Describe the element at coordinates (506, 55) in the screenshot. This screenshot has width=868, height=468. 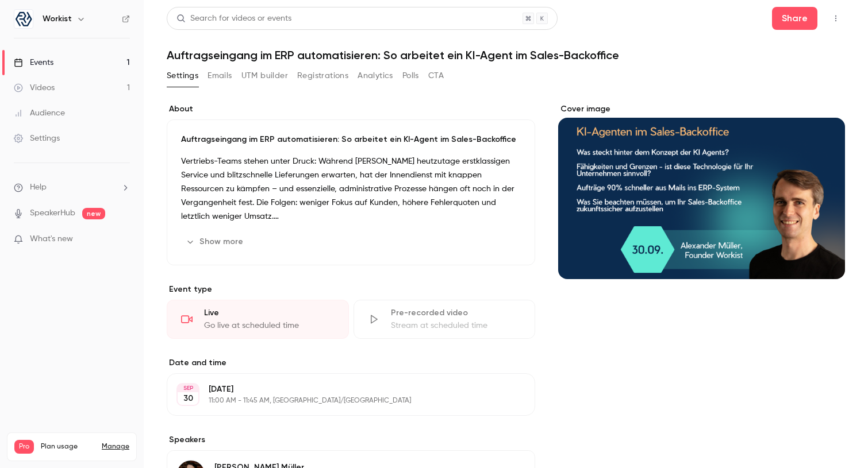
I see `h1: Auftragseingang im ERP automatisieren: So arbeitet ein KI-Agent im Sales-Backoffice` at that location.